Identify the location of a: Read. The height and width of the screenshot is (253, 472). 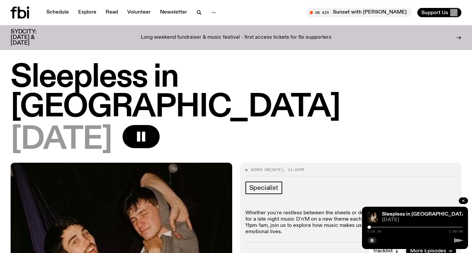
(112, 13).